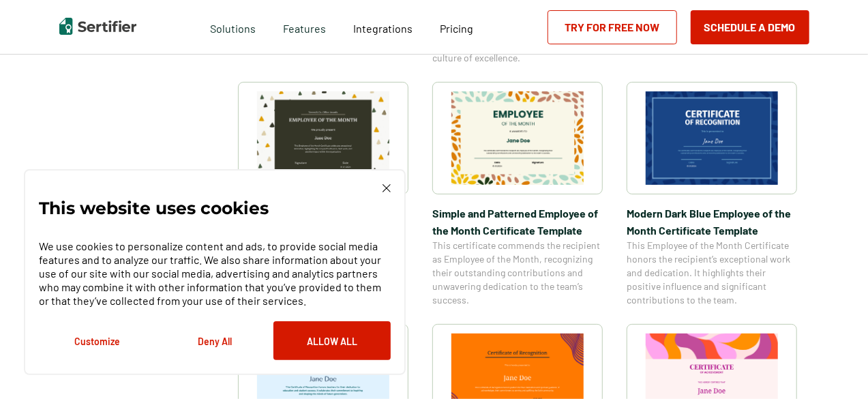  What do you see at coordinates (333, 341) in the screenshot?
I see `button: Allow All` at bounding box center [333, 341].